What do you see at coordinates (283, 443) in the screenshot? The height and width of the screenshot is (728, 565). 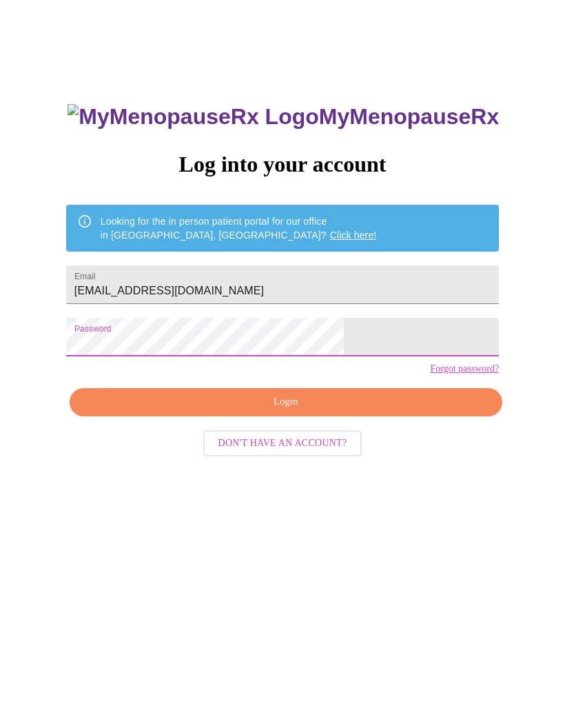 I see `span: Don't have an account?` at bounding box center [283, 443].